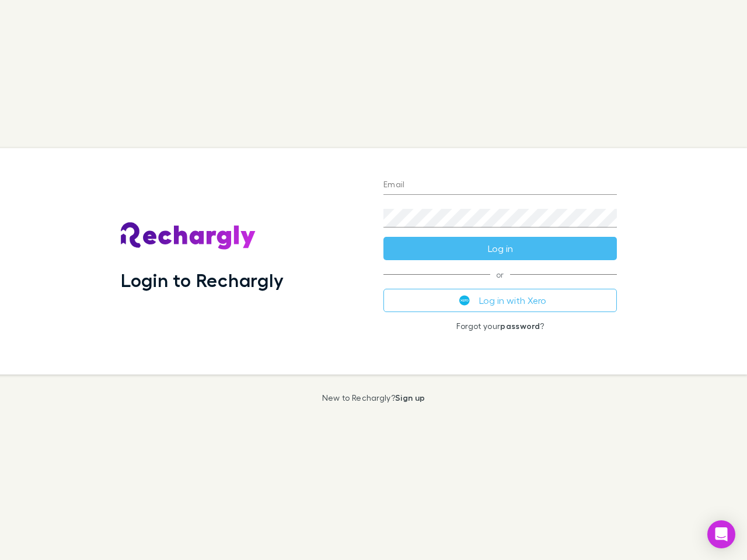 Image resolution: width=747 pixels, height=560 pixels. I want to click on button: Log in, so click(500, 249).